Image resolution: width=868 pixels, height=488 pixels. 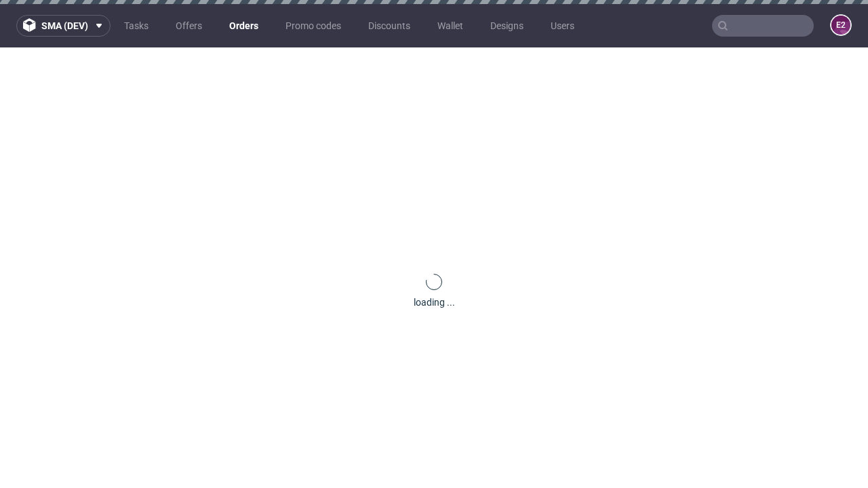 What do you see at coordinates (507, 26) in the screenshot?
I see `a: Designs` at bounding box center [507, 26].